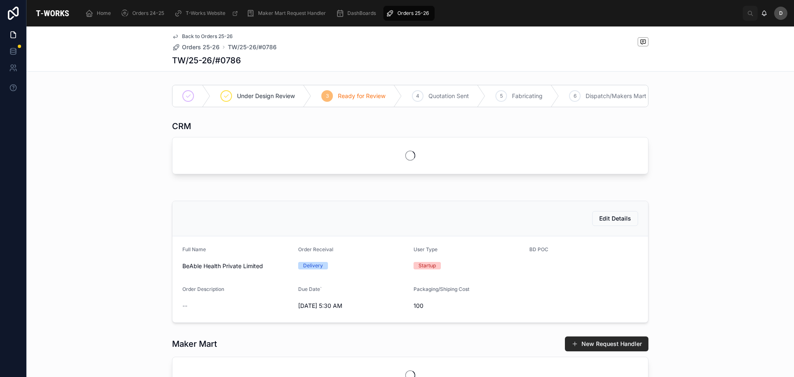 The width and height of the screenshot is (794, 377). Describe the element at coordinates (501, 96) in the screenshot. I see `span: 5` at that location.